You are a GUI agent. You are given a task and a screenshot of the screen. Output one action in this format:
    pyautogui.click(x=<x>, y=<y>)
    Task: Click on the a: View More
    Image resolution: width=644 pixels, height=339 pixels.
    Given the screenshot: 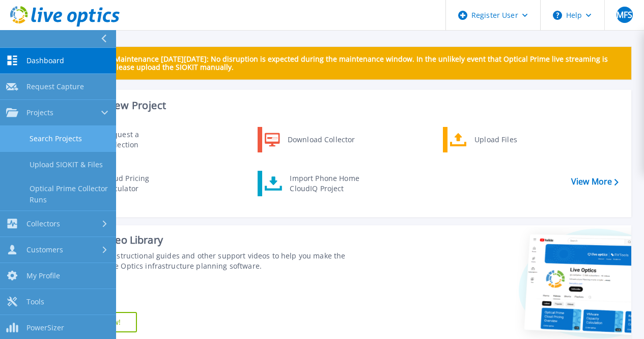 What is the action you would take?
    pyautogui.click(x=595, y=181)
    